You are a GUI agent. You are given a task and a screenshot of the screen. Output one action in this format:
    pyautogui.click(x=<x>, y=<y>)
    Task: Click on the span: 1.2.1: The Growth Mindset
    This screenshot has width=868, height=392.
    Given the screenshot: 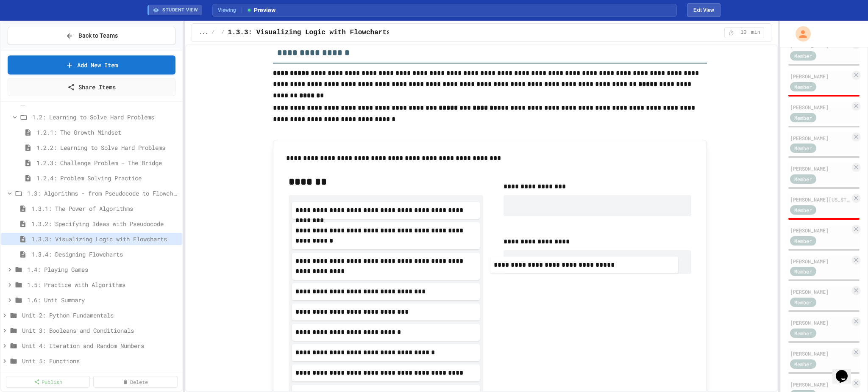 What is the action you would take?
    pyautogui.click(x=108, y=132)
    